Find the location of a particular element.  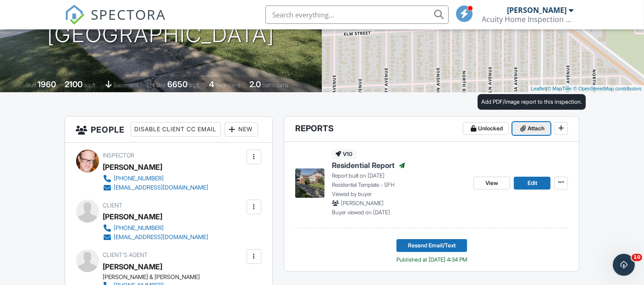

div: New is located at coordinates (241, 129).